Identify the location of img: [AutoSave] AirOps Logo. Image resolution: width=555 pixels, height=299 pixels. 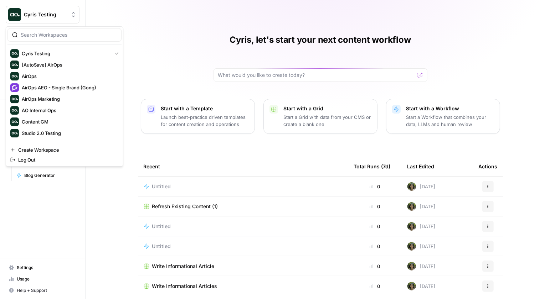
(15, 65).